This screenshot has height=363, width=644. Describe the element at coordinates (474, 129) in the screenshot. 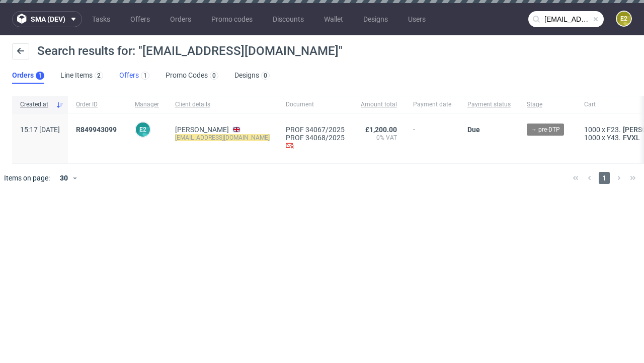

I see `span: Due` at that location.